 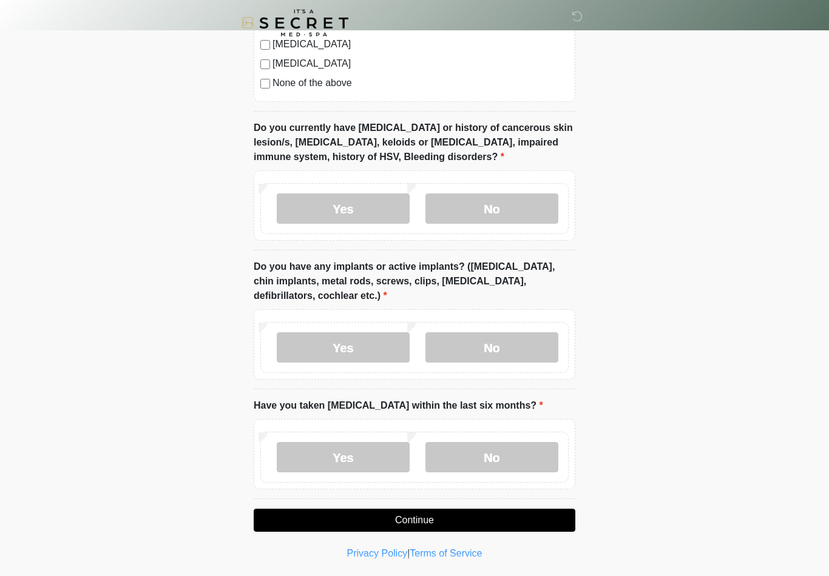 What do you see at coordinates (421, 83) in the screenshot?
I see `label: None of the above` at bounding box center [421, 83].